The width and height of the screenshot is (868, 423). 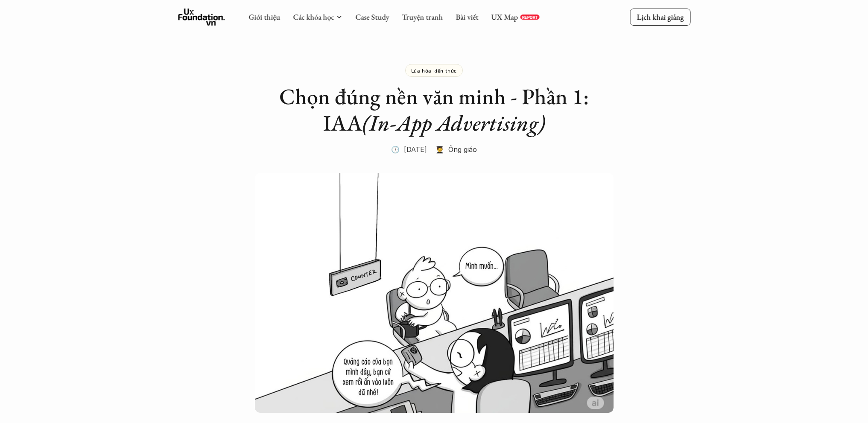 I want to click on a: UX Map, so click(x=504, y=17).